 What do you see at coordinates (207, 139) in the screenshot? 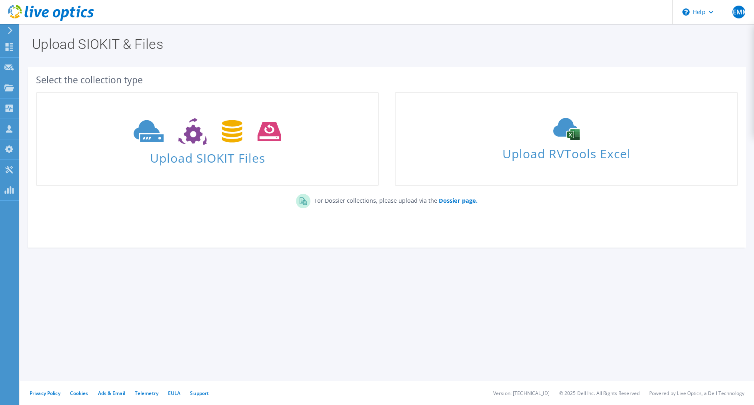
I see `a: Upload SIOKIT Files` at bounding box center [207, 139].